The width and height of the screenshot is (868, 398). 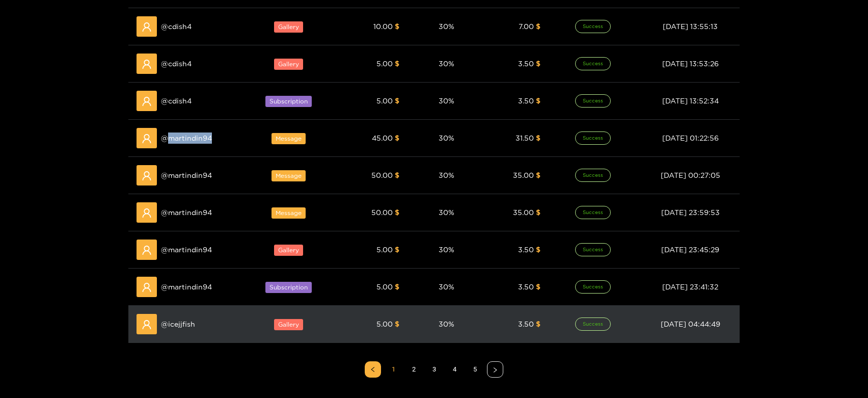 I want to click on li: 2, so click(x=414, y=370).